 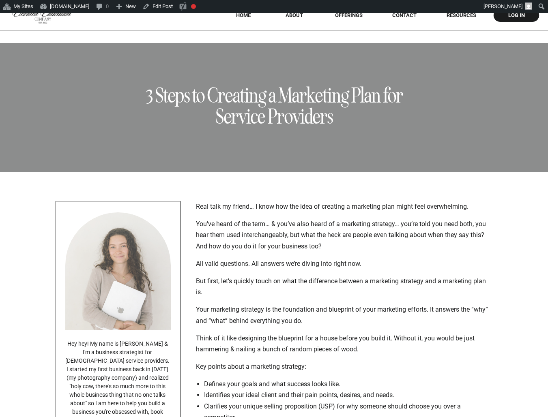 What do you see at coordinates (404, 15) in the screenshot?
I see `a: Contact` at bounding box center [404, 15].